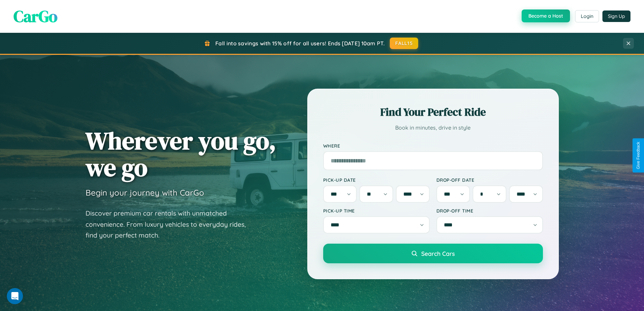  What do you see at coordinates (145, 193) in the screenshot?
I see `h3: Begin your journey with CarGo` at bounding box center [145, 193].